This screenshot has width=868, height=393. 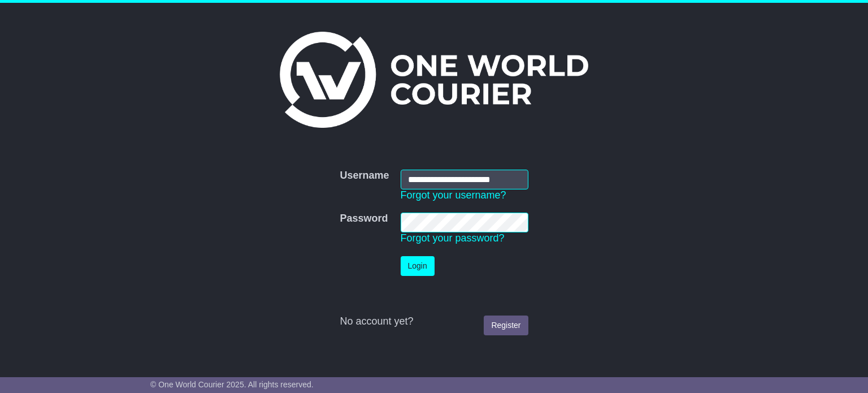 I want to click on button: Login, so click(x=418, y=266).